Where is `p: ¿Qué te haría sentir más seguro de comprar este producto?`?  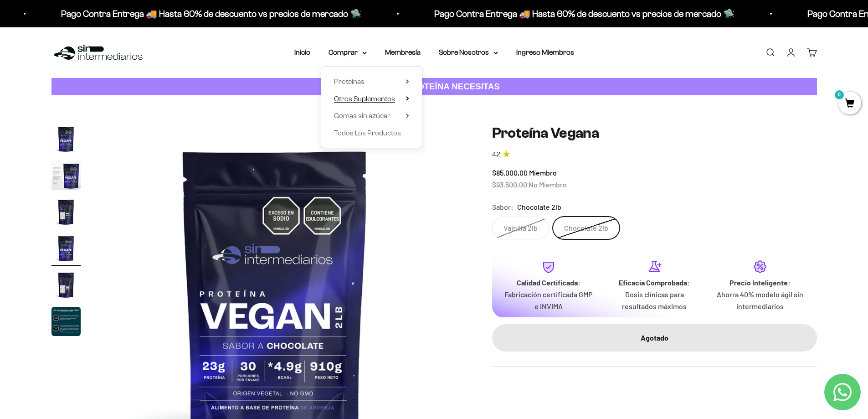
p: ¿Qué te haría sentir más seguro de comprar este producto? is located at coordinates (100, 25).